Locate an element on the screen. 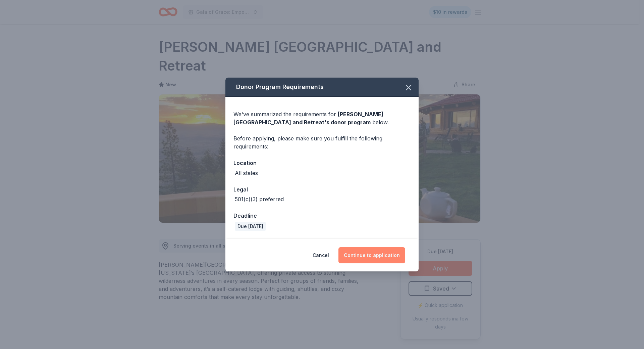 The width and height of the screenshot is (644, 349). button: Continue to application is located at coordinates (372, 255).